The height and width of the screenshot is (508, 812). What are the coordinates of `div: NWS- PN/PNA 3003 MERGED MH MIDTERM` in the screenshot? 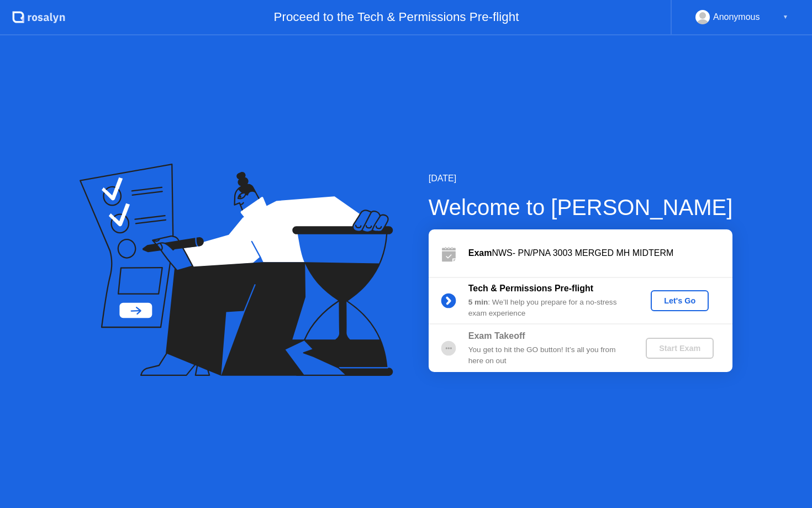 It's located at (601, 253).